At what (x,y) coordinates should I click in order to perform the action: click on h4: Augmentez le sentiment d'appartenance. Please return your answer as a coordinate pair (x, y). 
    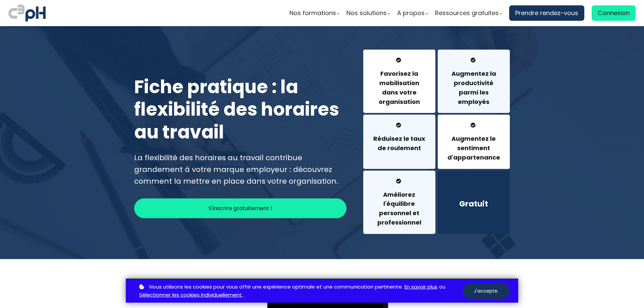
    Looking at the image, I should click on (474, 148).